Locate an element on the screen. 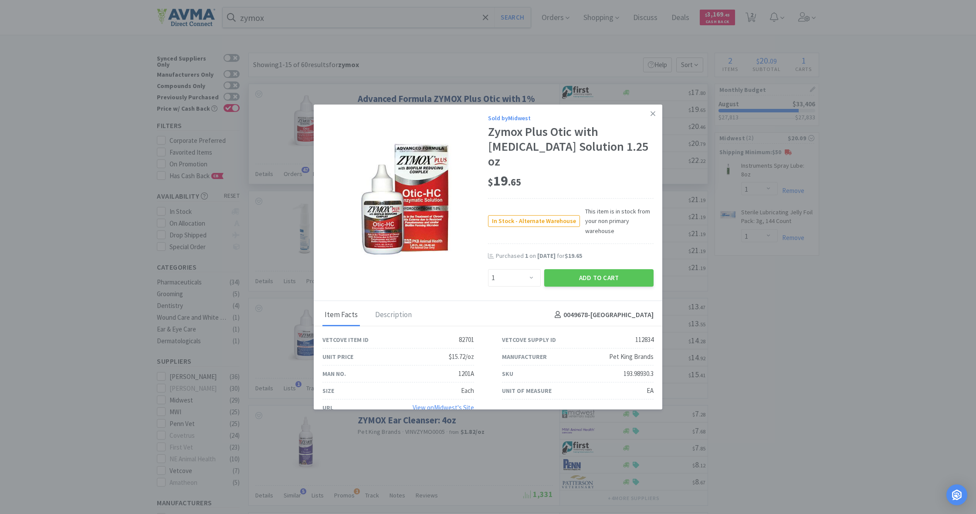 This screenshot has height=514, width=976. div: Item Facts is located at coordinates (341, 315).